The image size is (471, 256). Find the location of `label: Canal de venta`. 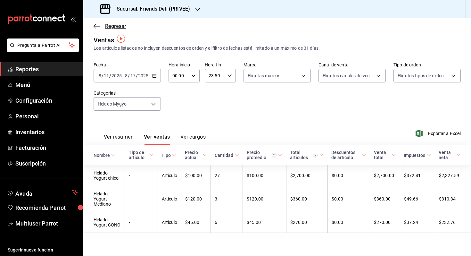

label: Canal de venta is located at coordinates (352, 65).